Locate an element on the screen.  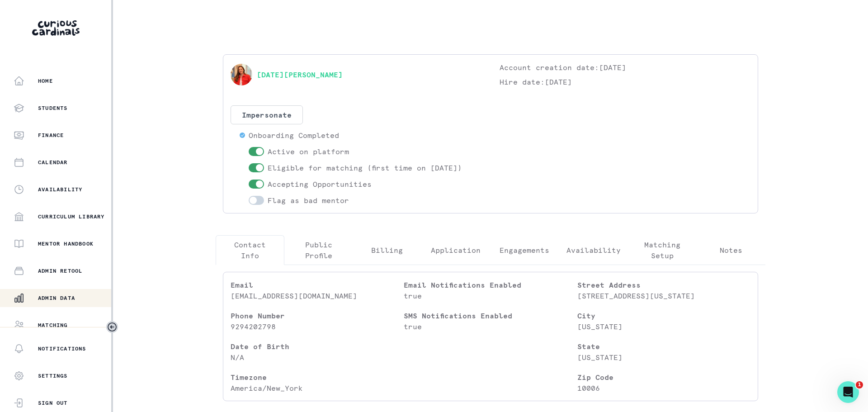
p: Matching is located at coordinates (53, 325).